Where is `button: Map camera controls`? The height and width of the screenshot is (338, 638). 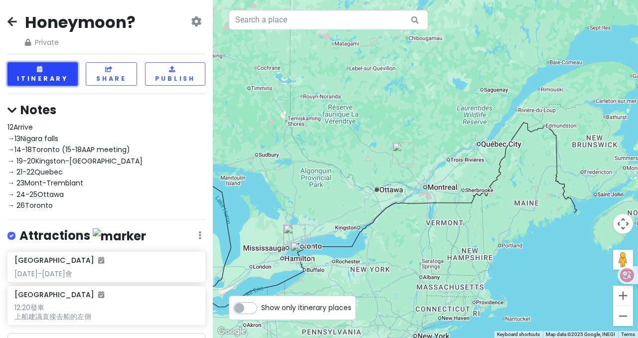
button: Map camera controls is located at coordinates (623, 224).